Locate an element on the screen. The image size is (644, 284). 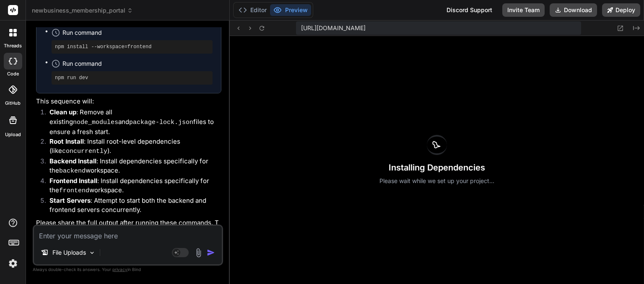
li: : Install root-level dependencies (like ). is located at coordinates (132, 147).